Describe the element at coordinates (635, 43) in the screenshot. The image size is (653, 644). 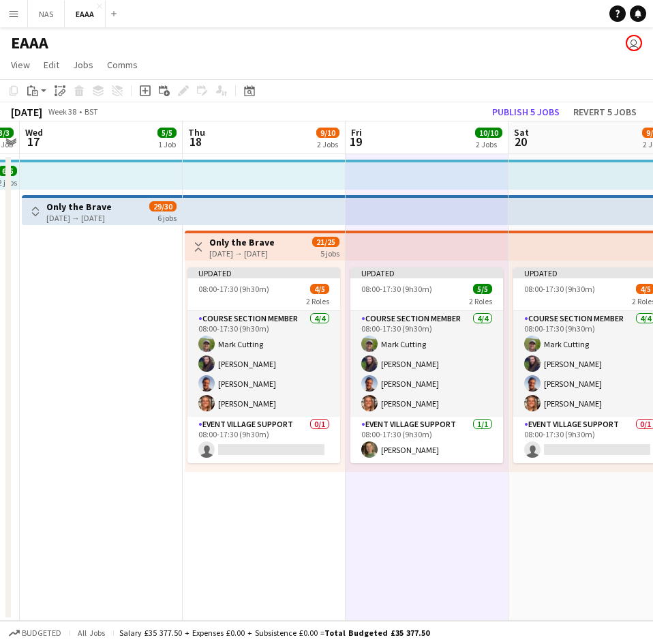
I see `app-user-avatar: Emma Butler` at that location.